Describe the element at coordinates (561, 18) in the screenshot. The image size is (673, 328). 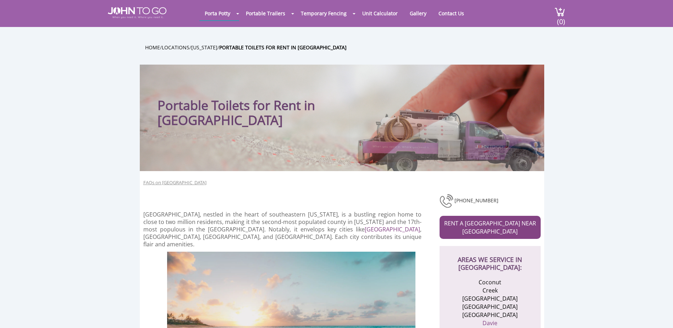
I see `span: (0)` at that location.